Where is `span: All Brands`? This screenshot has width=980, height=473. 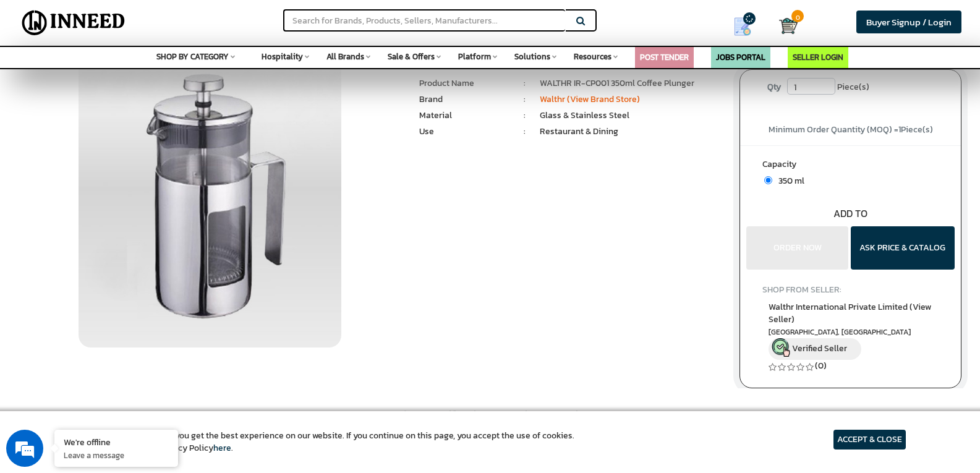
span: All Brands is located at coordinates (345, 56).